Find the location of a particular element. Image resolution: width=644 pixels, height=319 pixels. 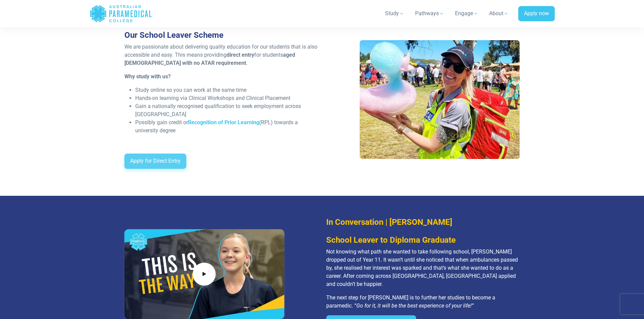

a: Study is located at coordinates (394, 14).